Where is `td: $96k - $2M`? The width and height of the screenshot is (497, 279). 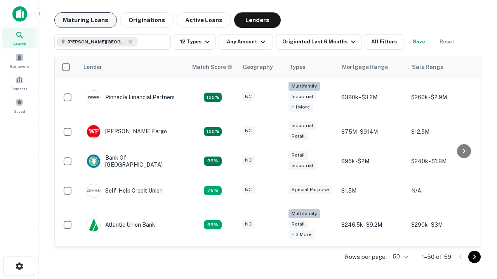
td: $96k - $2M is located at coordinates (372, 161).